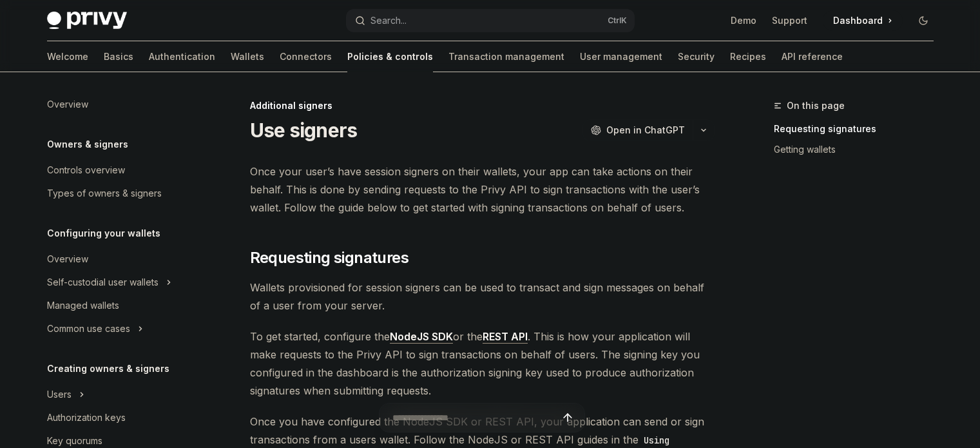  I want to click on a: REST API, so click(505, 337).